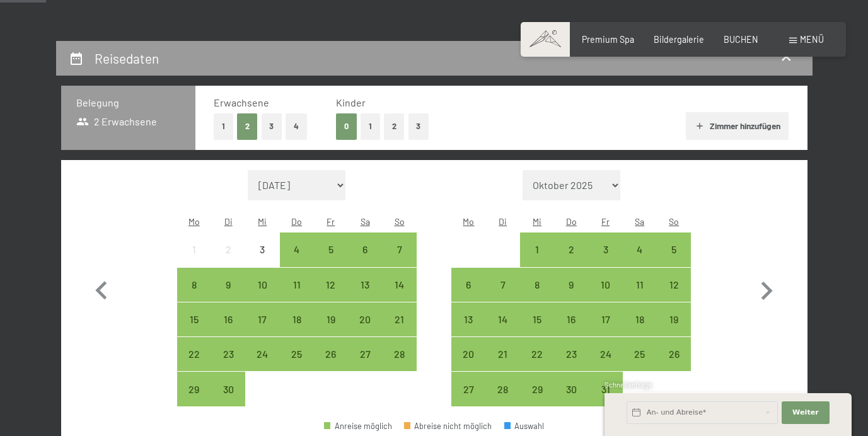  I want to click on span: Bildergalerie, so click(679, 39).